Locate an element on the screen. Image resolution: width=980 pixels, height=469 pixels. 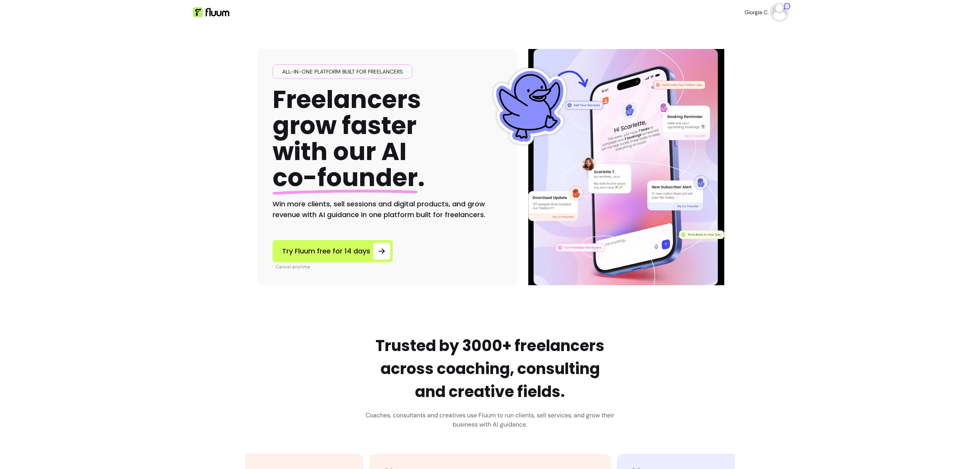
span: co-founder is located at coordinates (345, 177).